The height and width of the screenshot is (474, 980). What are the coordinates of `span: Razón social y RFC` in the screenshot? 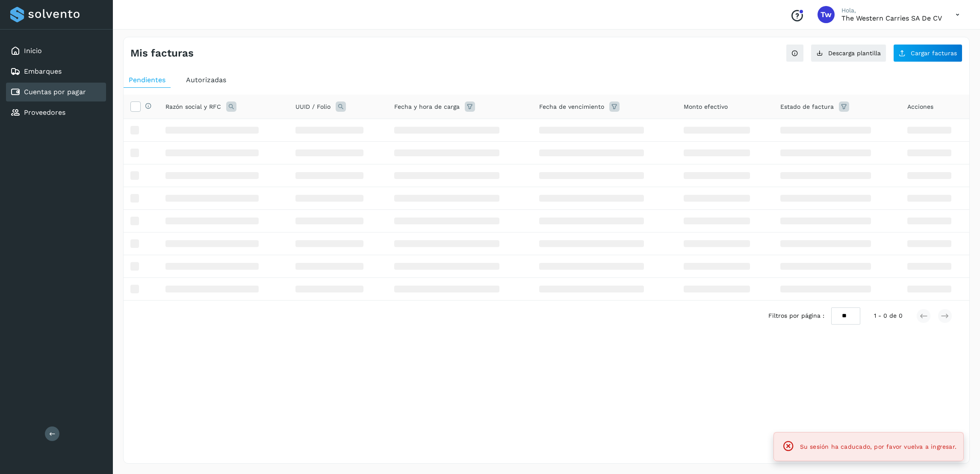 It's located at (194, 107).